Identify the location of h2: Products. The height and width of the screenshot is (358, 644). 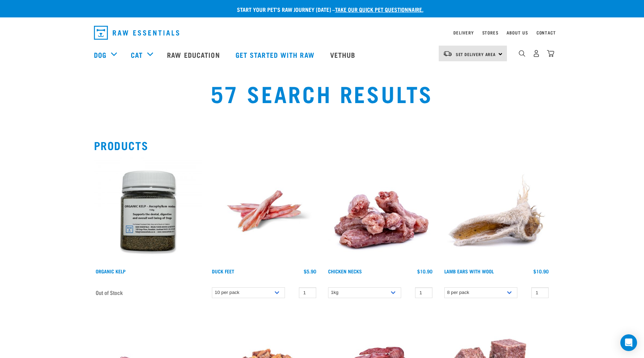
(322, 145).